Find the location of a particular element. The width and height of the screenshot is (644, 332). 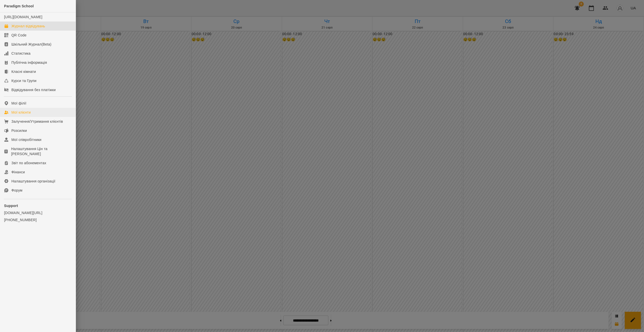

div: QR Code is located at coordinates (19, 35).